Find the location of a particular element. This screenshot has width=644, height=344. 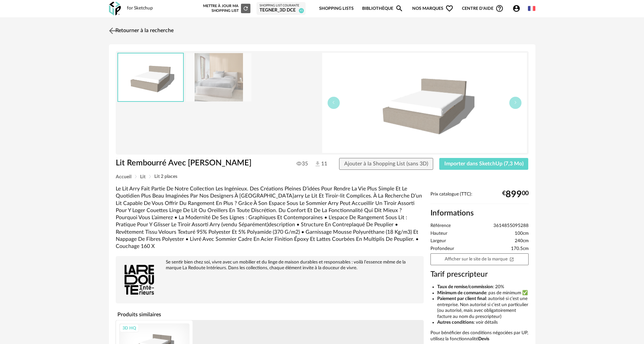

li: : autorisé si c’est une entreprise. Non autorisé si c’est un particulier (ou autorisé, mais avec ... is located at coordinates (483, 308).